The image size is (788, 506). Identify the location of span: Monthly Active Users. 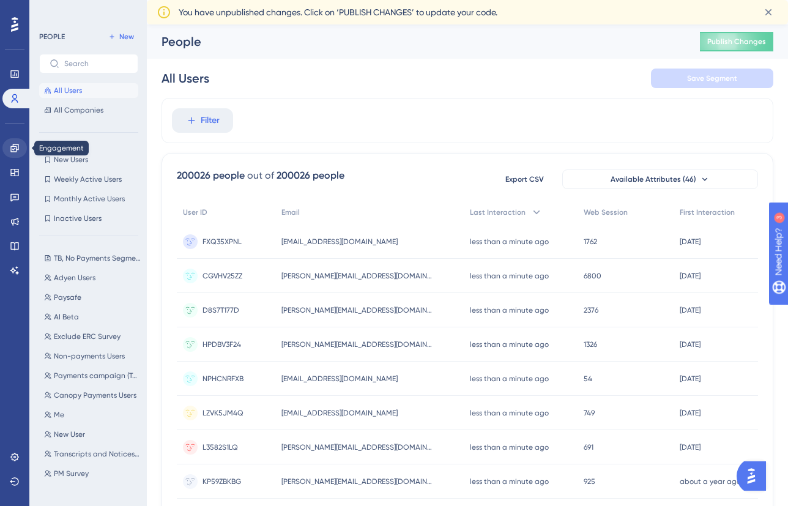
(89, 199).